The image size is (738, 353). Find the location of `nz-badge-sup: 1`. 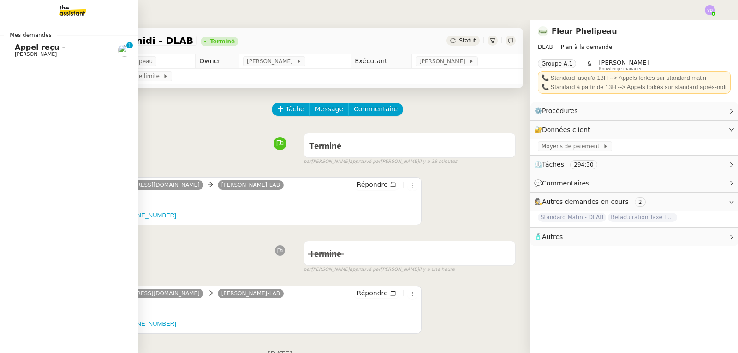

nz-badge-sup: 1 is located at coordinates (130, 45).